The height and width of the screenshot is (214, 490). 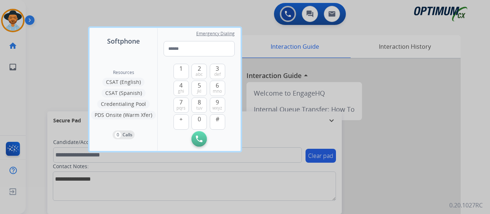 What do you see at coordinates (217, 108) in the screenshot?
I see `span: wxyz` at bounding box center [217, 108].